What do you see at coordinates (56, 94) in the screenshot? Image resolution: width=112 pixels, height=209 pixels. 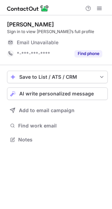 I see `span: AI write personalized message` at bounding box center [56, 94].